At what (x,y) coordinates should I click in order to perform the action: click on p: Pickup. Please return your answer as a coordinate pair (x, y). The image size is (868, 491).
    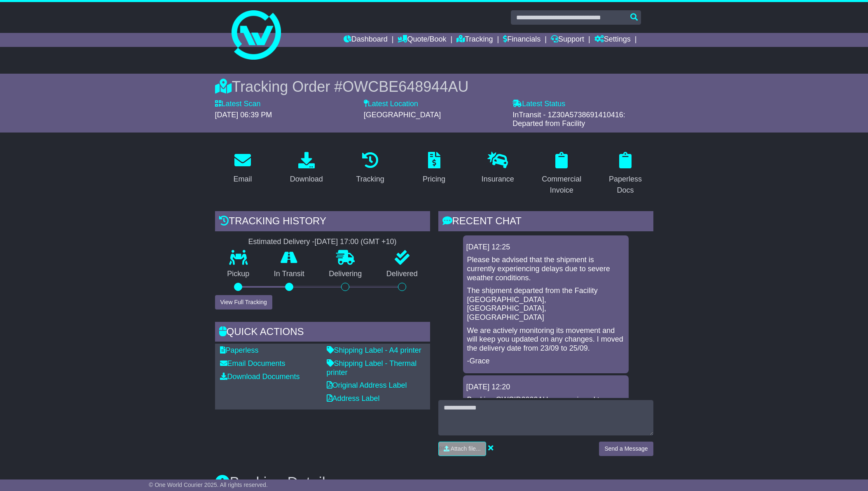
    Looking at the image, I should click on (239, 274).